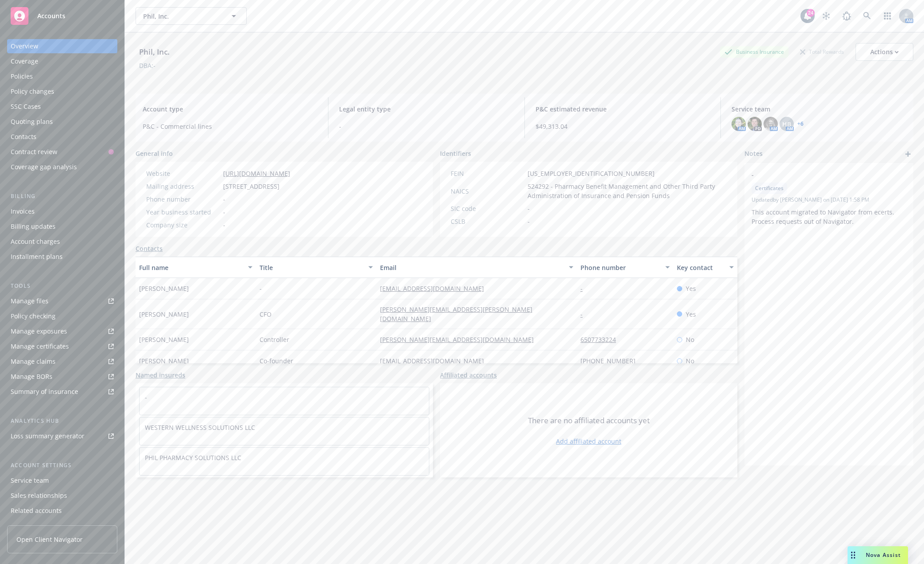 Image resolution: width=924 pixels, height=564 pixels. What do you see at coordinates (63, 46) in the screenshot?
I see `a: Overview` at bounding box center [63, 46].